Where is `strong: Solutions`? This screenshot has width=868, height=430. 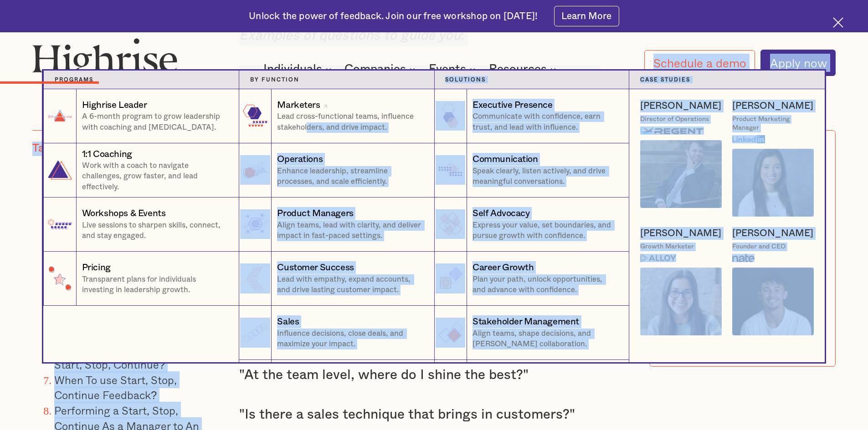
strong: Solutions is located at coordinates (465, 79).